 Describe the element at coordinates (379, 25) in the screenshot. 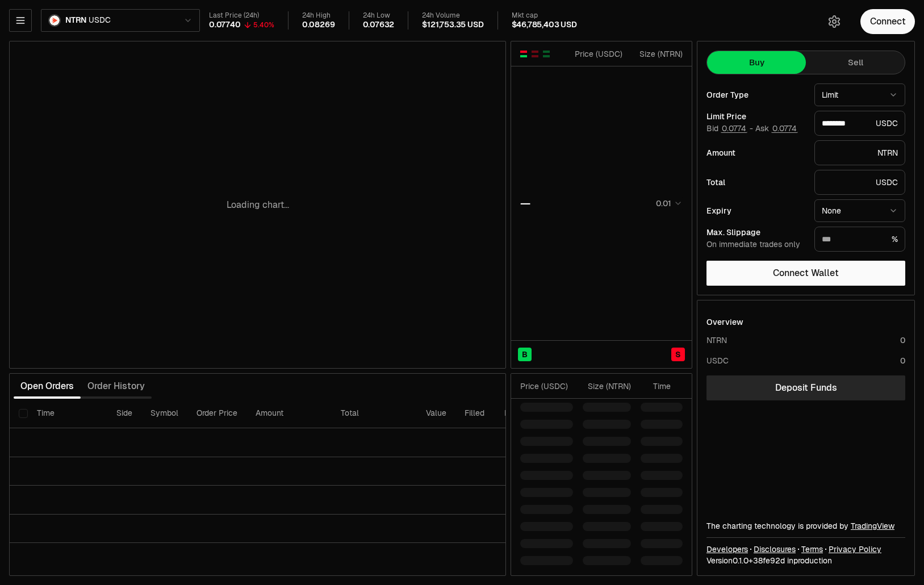

I see `div: 0.07632` at that location.